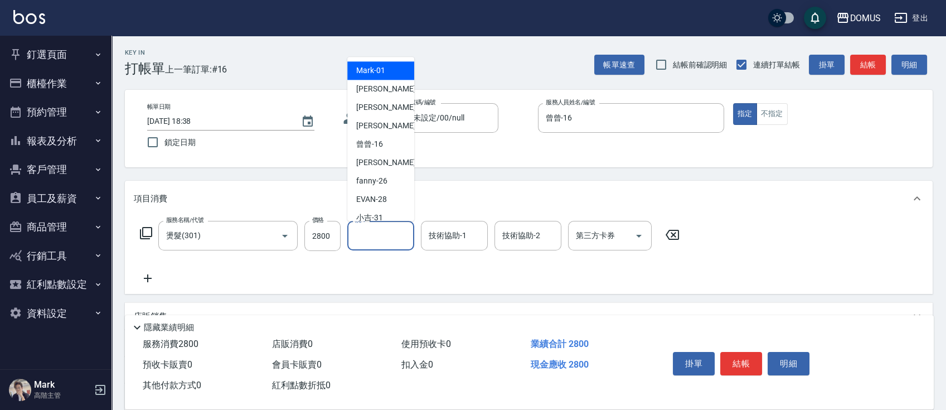  What do you see at coordinates (858, 18) in the screenshot?
I see `button: DOMUS` at bounding box center [858, 18].